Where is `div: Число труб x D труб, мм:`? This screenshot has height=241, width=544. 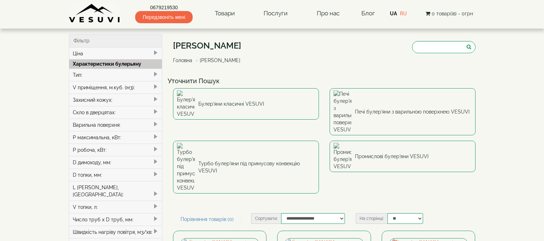 div: Число труб x D труб, мм: is located at coordinates (116, 219).